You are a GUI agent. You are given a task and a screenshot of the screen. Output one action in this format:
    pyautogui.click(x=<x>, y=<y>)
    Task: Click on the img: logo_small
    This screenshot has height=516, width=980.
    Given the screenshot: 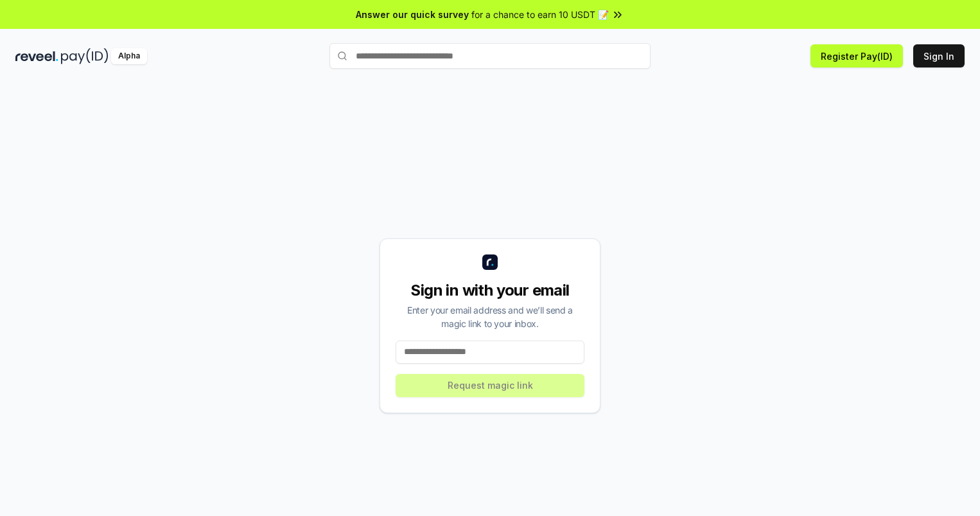 What is the action you would take?
    pyautogui.click(x=490, y=262)
    